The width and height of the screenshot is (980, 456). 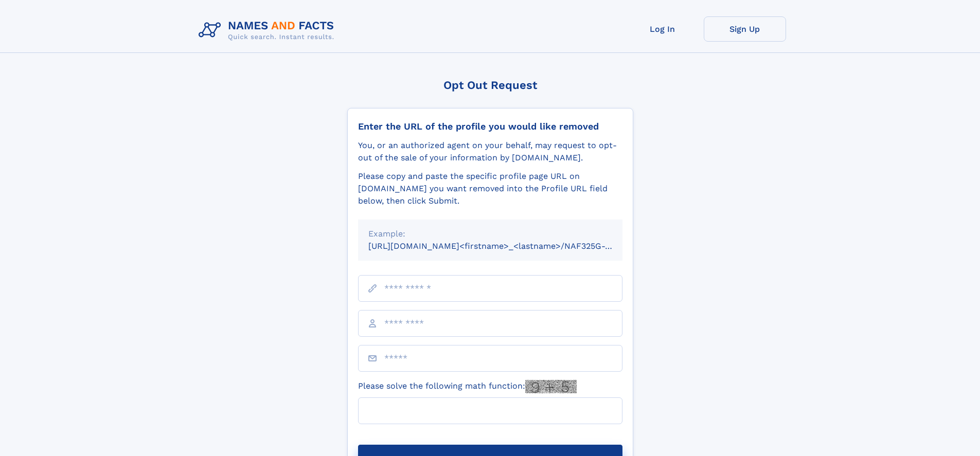 What do you see at coordinates (268, 31) in the screenshot?
I see `img: Logo Names and Facts` at bounding box center [268, 31].